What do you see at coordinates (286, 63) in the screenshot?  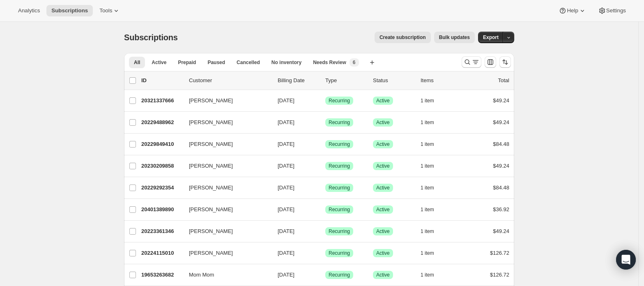 I see `span: No inventory` at bounding box center [286, 63].